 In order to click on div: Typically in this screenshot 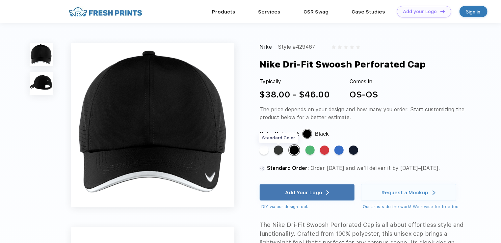, I will do `click(295, 82)`.